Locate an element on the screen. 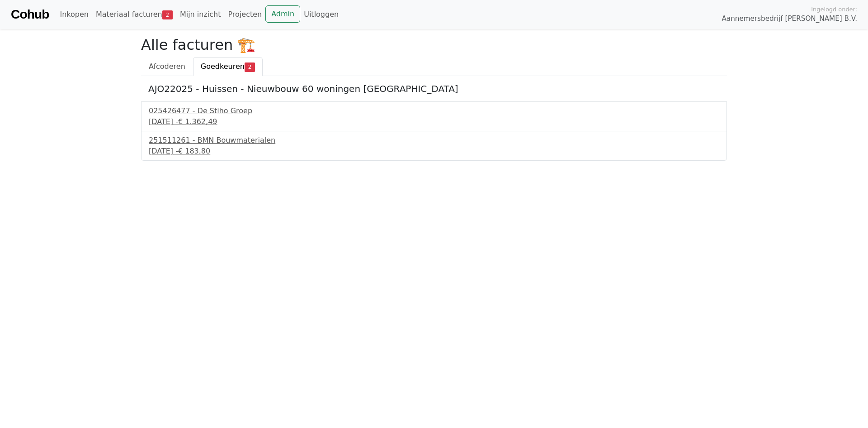 The width and height of the screenshot is (868, 428). span: € 183,80 is located at coordinates (194, 151).